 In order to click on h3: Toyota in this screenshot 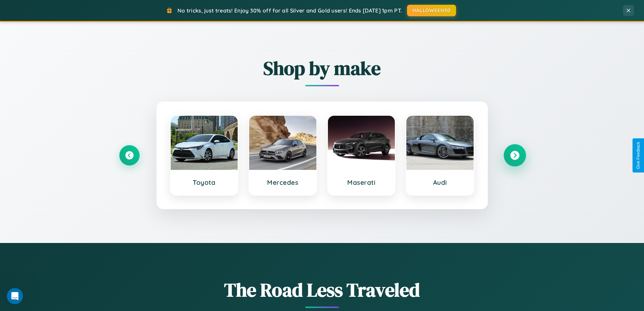, I will do `click(204, 182)`.